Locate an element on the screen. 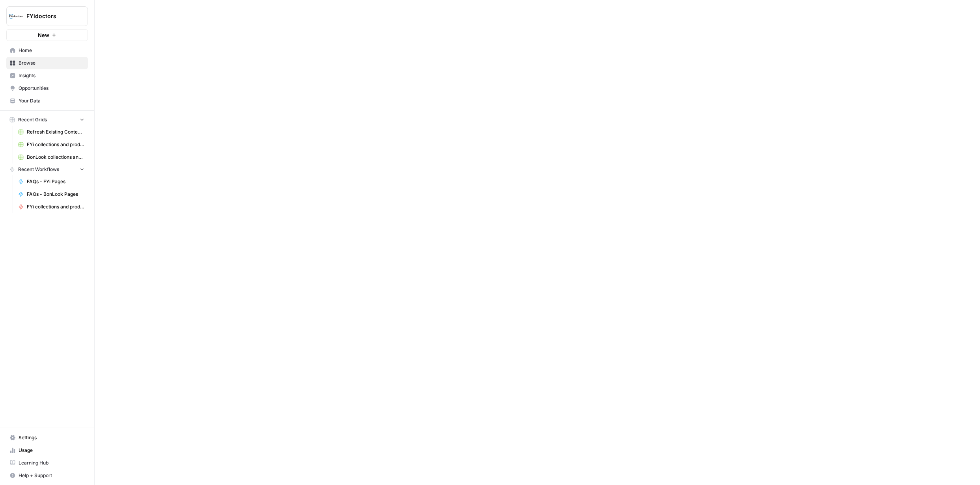 This screenshot has width=980, height=485. span: Opportunities is located at coordinates (51, 88).